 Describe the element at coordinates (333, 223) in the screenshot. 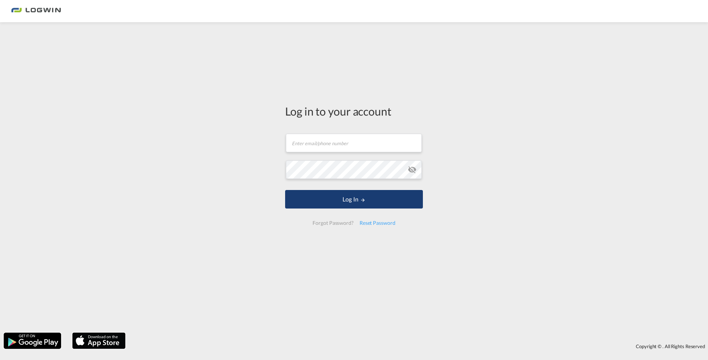

I see `div: Forgot Password?` at that location.